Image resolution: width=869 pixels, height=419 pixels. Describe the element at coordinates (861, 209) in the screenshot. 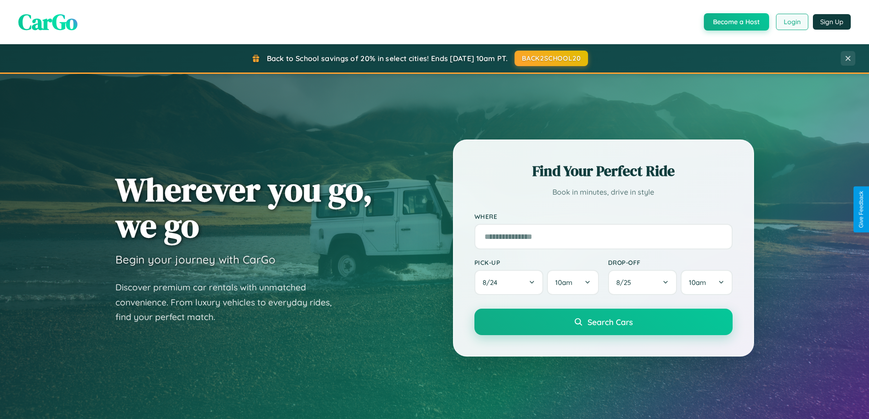

I see `div: Give Feedback` at that location.